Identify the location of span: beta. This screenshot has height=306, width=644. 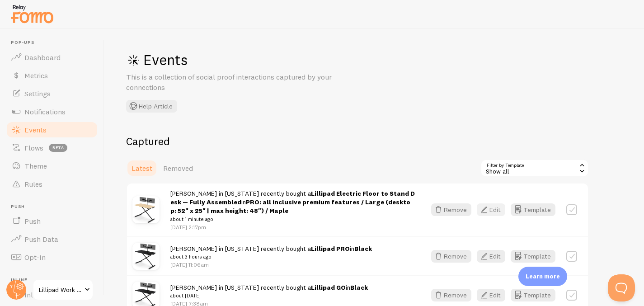
(58, 148).